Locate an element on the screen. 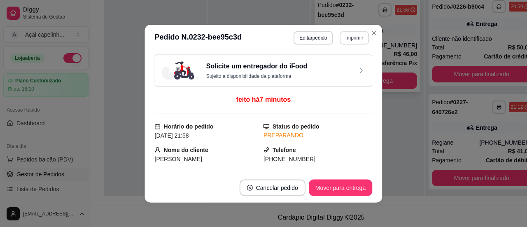 This screenshot has width=527, height=227. div: PREPARANDO is located at coordinates (318, 135).